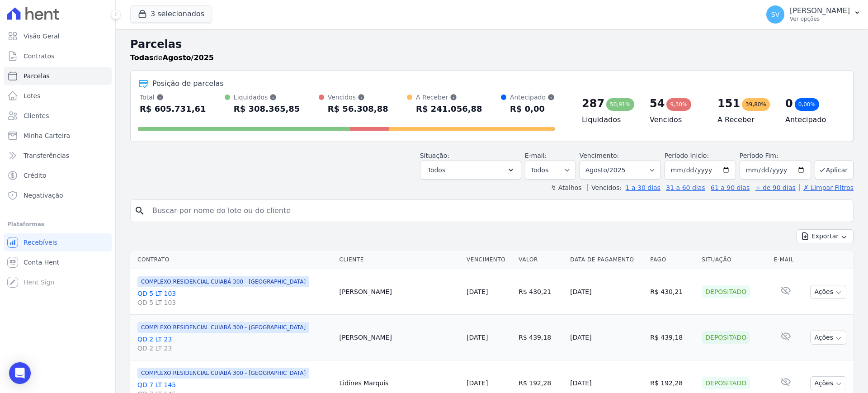 The width and height of the screenshot is (868, 393). Describe the element at coordinates (775, 15) in the screenshot. I see `span: SV` at that location.